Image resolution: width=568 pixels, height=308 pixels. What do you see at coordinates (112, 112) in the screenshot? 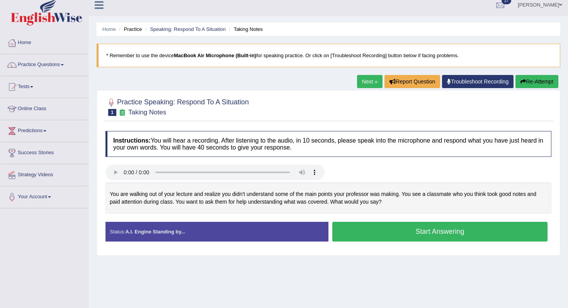
I see `span: 1` at bounding box center [112, 112].